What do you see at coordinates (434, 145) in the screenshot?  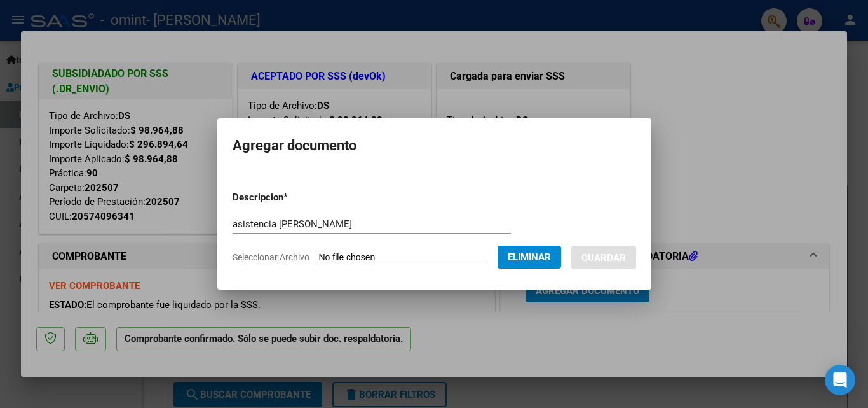 I see `h2: Agregar documento` at bounding box center [434, 145].